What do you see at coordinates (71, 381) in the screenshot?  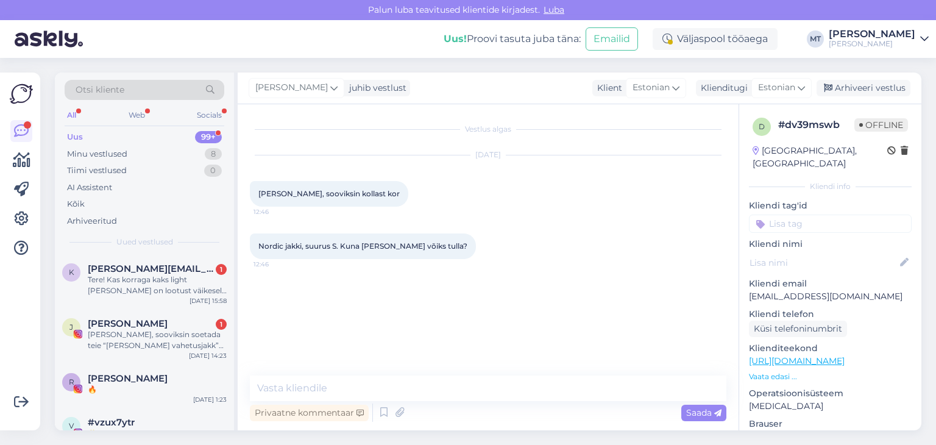 I see `span: R` at bounding box center [71, 381].